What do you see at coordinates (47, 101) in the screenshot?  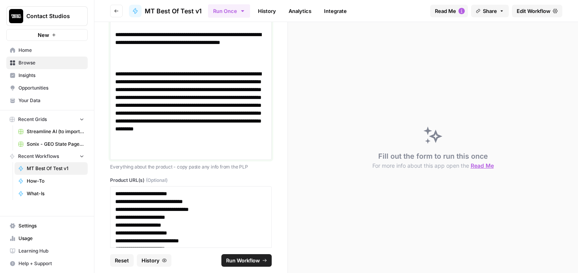 I see `a: Your Data` at bounding box center [47, 101].